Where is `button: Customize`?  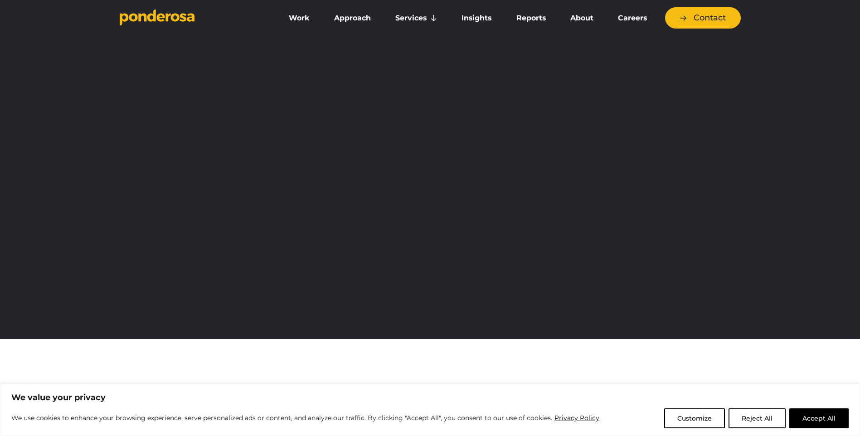 button: Customize is located at coordinates (694, 418).